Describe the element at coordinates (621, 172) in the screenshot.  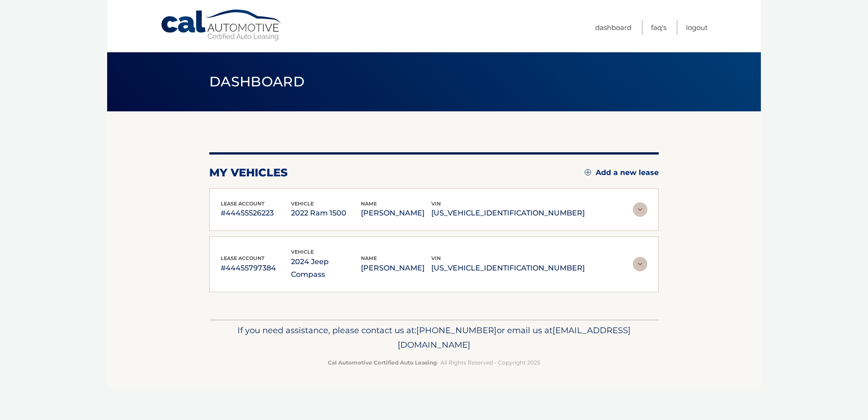
I see `a: Add a new lease` at that location.